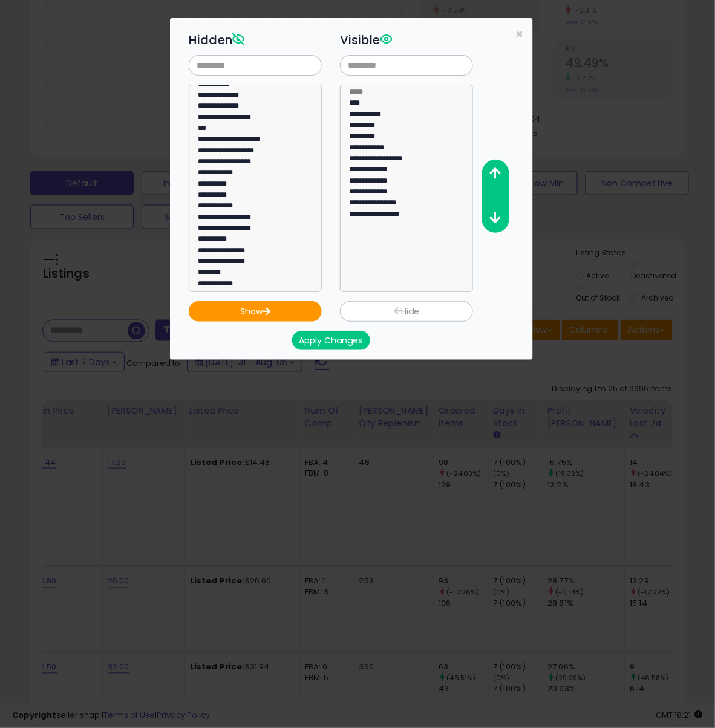 The height and width of the screenshot is (728, 715). Describe the element at coordinates (407, 40) in the screenshot. I see `h3: Visible` at that location.